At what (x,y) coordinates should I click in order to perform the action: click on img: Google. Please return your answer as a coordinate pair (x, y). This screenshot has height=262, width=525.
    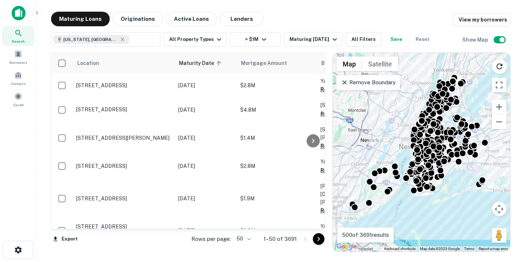
    Looking at the image, I should click on (346, 246).